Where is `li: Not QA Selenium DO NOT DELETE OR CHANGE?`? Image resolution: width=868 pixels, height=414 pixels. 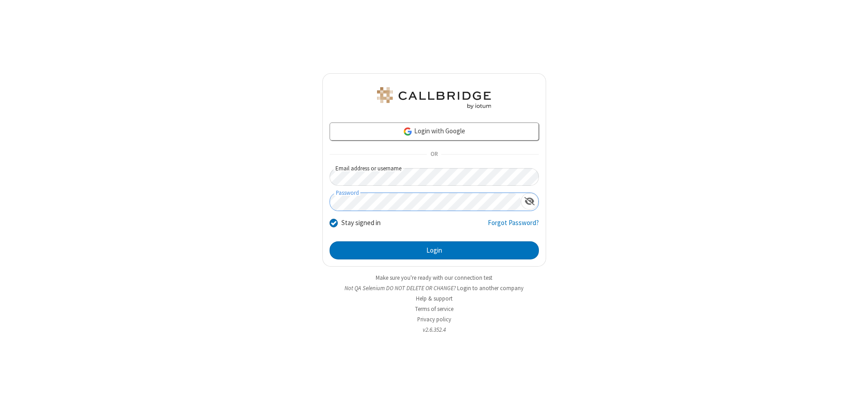 li: Not QA Selenium DO NOT DELETE OR CHANGE? is located at coordinates (434, 288).